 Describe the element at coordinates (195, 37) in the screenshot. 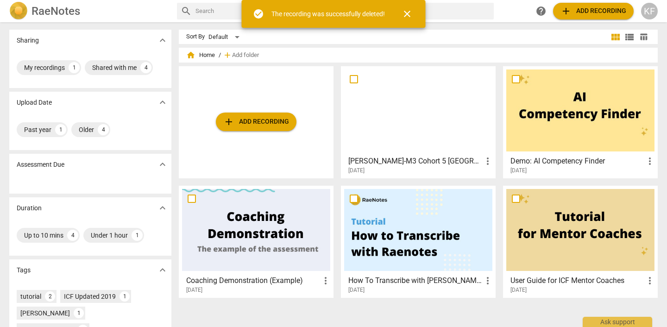

I see `div: Sort By` at that location.